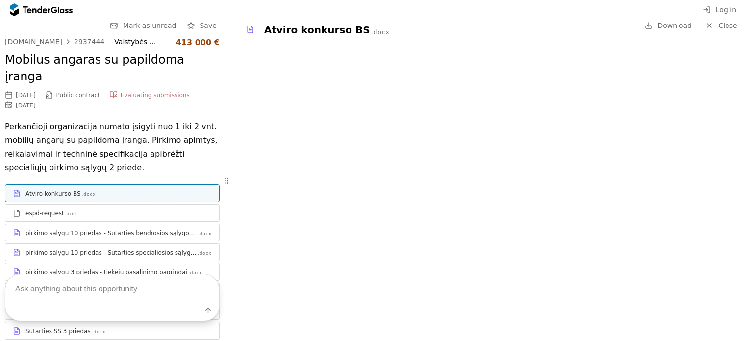  What do you see at coordinates (668, 25) in the screenshot?
I see `a: Download` at bounding box center [668, 25].